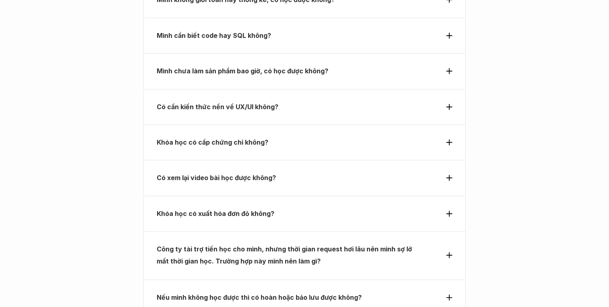 The height and width of the screenshot is (307, 609). What do you see at coordinates (218, 107) in the screenshot?
I see `strong: Có cần kiến thức nền về UX/UI không?` at bounding box center [218, 107].